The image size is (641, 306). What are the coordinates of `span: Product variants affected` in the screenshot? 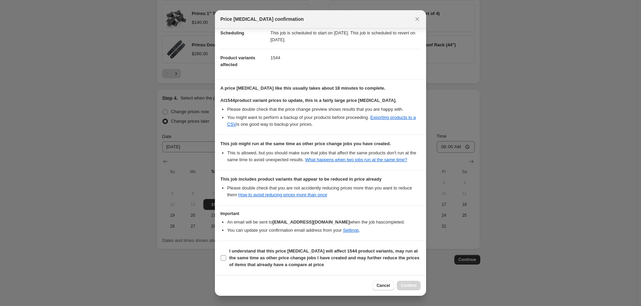 It's located at (238, 61).